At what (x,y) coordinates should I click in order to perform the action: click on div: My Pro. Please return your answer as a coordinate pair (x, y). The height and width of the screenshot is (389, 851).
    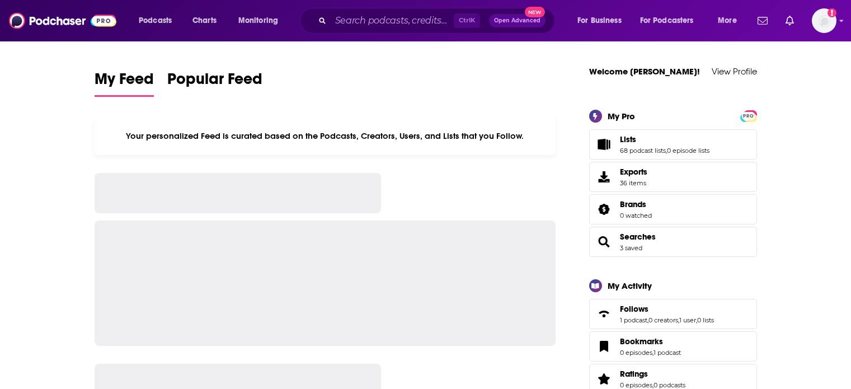
    Looking at the image, I should click on (621, 116).